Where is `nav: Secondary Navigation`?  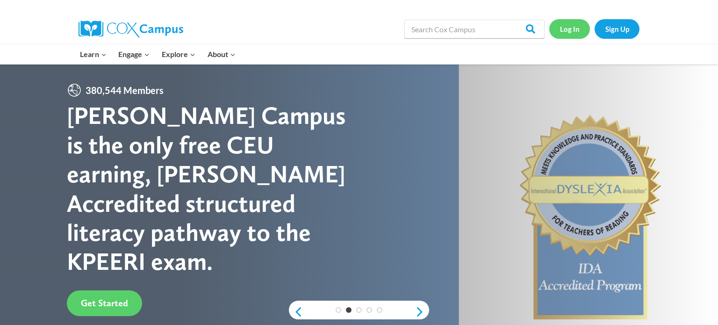
nav: Secondary Navigation is located at coordinates (594, 29).